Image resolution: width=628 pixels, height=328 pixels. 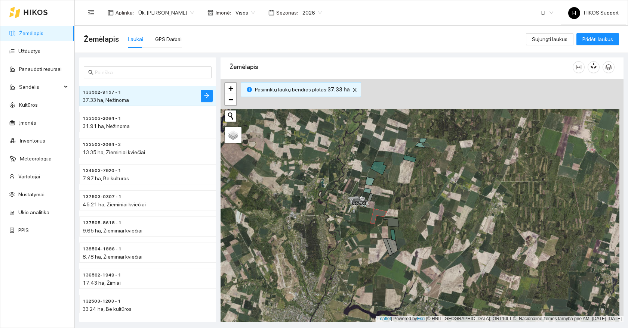 What do you see at coordinates (91, 13) in the screenshot?
I see `span: menu-fold` at bounding box center [91, 13].